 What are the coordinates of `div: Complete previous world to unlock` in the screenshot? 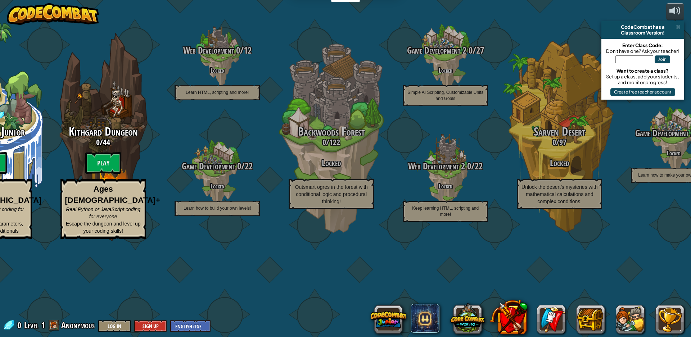 It's located at (103, 137).